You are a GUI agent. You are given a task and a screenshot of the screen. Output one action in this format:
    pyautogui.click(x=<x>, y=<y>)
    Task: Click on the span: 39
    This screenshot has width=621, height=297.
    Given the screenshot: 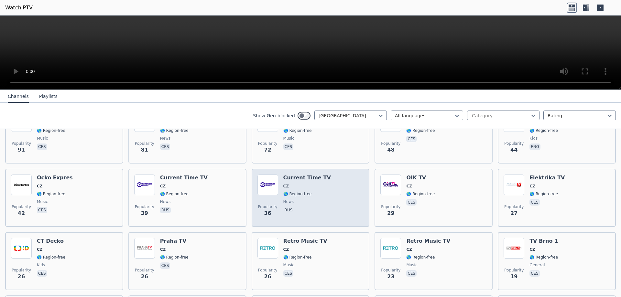 What is the action you would take?
    pyautogui.click(x=145, y=213)
    